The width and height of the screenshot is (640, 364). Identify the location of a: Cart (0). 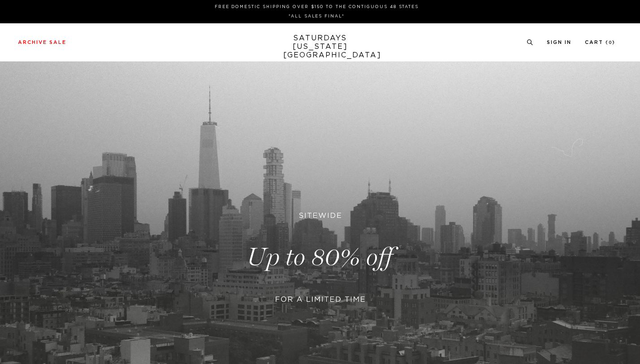
(601, 42).